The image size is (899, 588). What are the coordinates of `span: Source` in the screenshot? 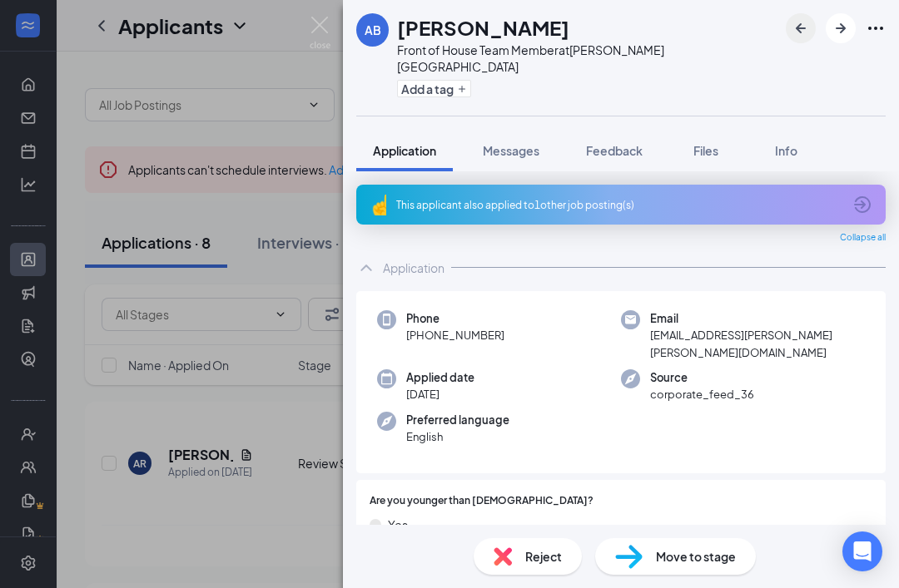 It's located at (701, 378).